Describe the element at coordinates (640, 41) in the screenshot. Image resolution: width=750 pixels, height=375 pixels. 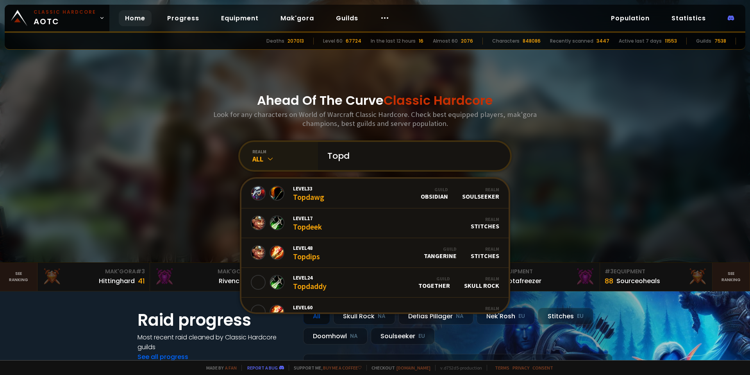
I see `div: Active last 7 days` at that location.